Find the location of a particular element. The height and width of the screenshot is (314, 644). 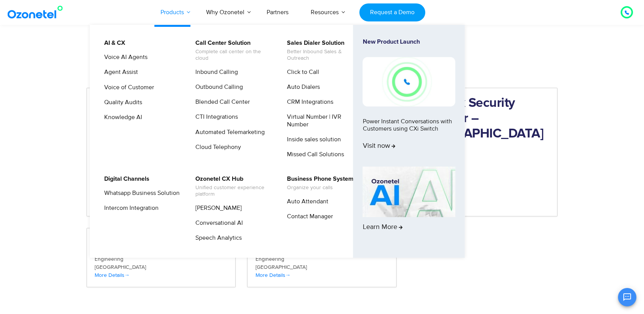

a: Virtual Number | IVR Number is located at coordinates (323, 121).